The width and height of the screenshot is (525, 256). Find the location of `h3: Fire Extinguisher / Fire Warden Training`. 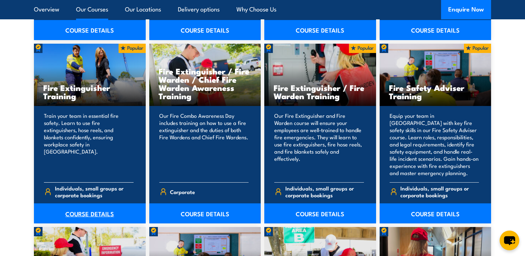

h3: Fire Extinguisher / Fire Warden Training is located at coordinates (320, 92).